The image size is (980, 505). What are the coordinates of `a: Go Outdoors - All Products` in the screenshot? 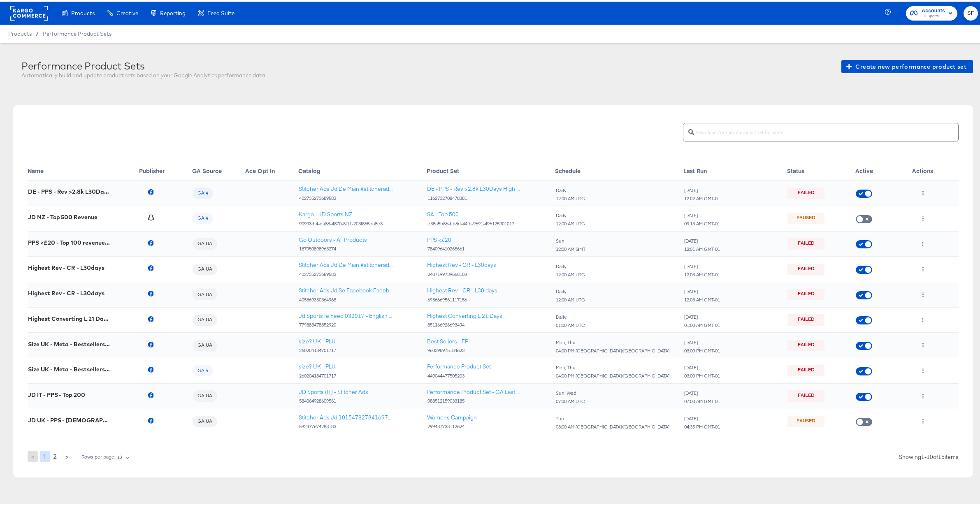 It's located at (333, 238).